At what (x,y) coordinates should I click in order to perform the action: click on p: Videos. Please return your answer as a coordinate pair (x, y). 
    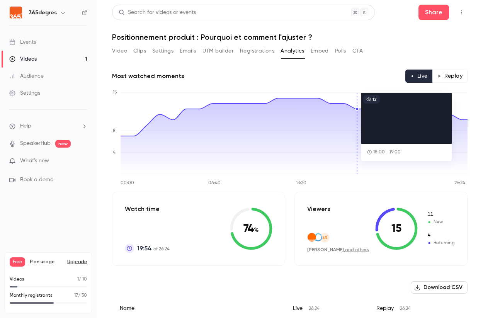
    Looking at the image, I should click on (17, 279).